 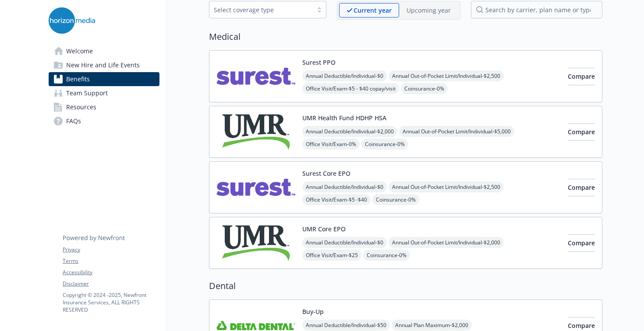 I want to click on input: search by carrier, plan name or type, so click(x=536, y=9).